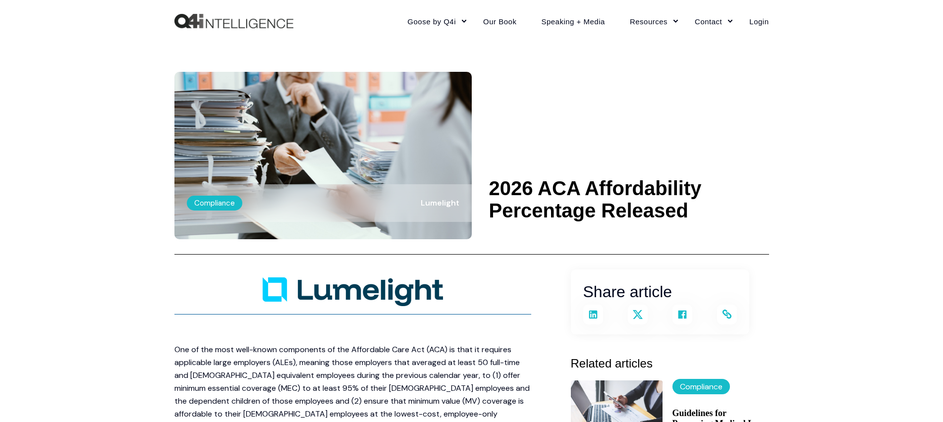  Describe the element at coordinates (323, 156) in the screenshot. I see `img: Two employees reviewing paperwork and benefits forms` at that location.